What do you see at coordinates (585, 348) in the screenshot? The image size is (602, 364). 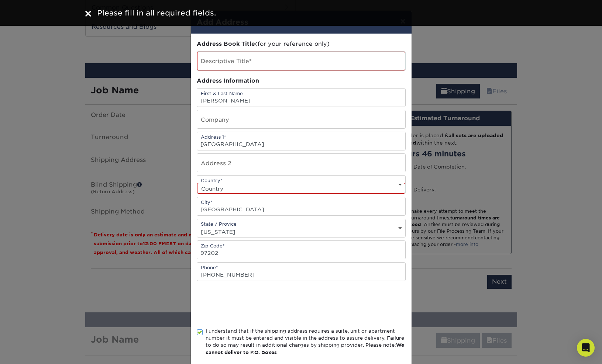 I see `div: Open Intercom Messenger` at bounding box center [585, 348].